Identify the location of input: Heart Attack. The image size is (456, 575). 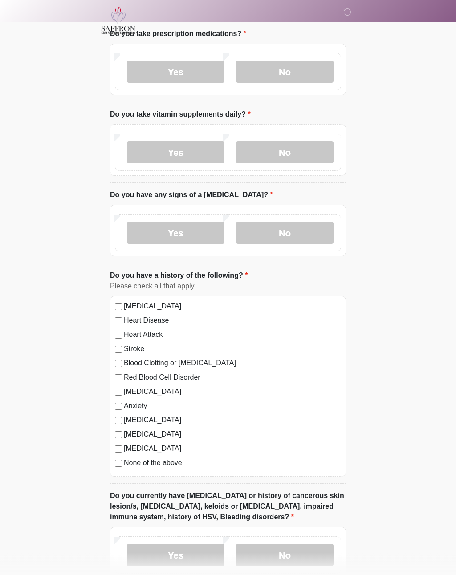
(118, 335).